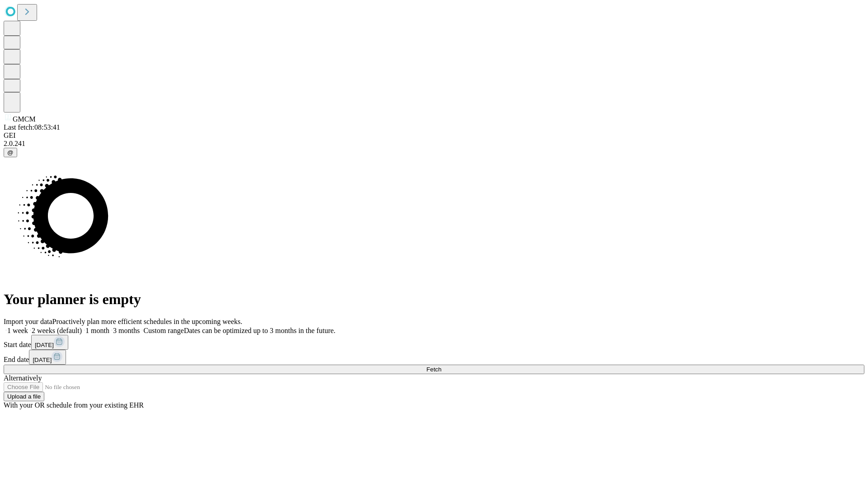 The height and width of the screenshot is (488, 868). I want to click on span: 2 weeks (default), so click(56, 330).